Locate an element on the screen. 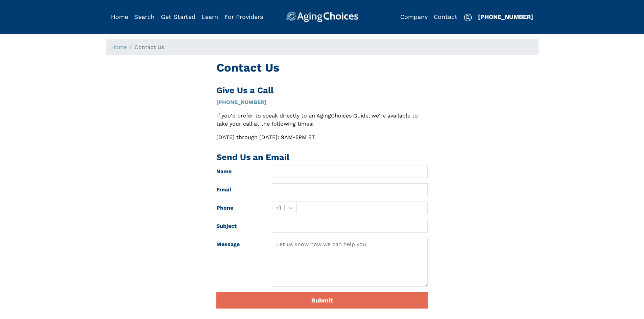 Image resolution: width=644 pixels, height=319 pixels. a: For Providers is located at coordinates (244, 17).